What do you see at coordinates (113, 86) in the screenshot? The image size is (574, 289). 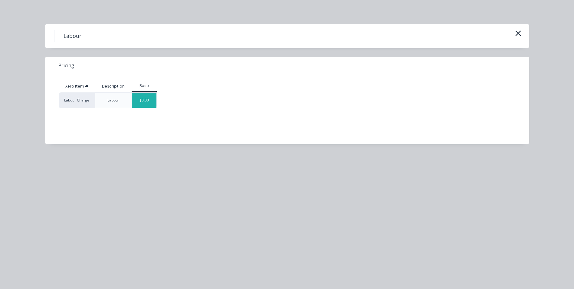 I see `div: Description` at bounding box center [113, 86].